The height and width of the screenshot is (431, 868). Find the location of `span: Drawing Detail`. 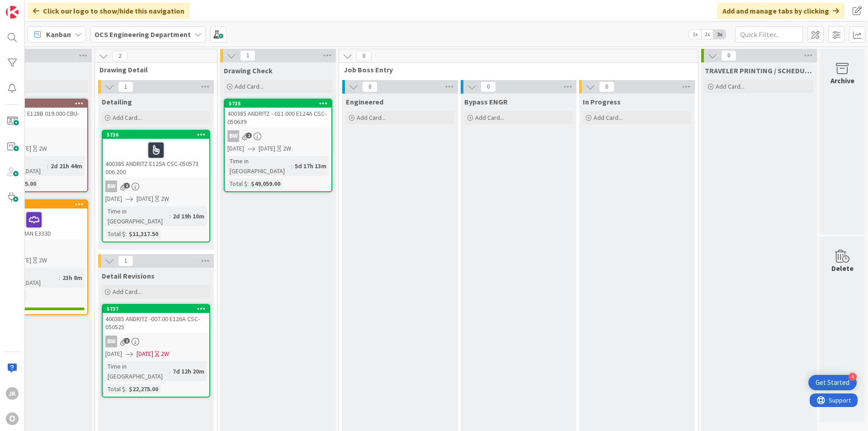

span: Drawing Detail is located at coordinates (153, 70).